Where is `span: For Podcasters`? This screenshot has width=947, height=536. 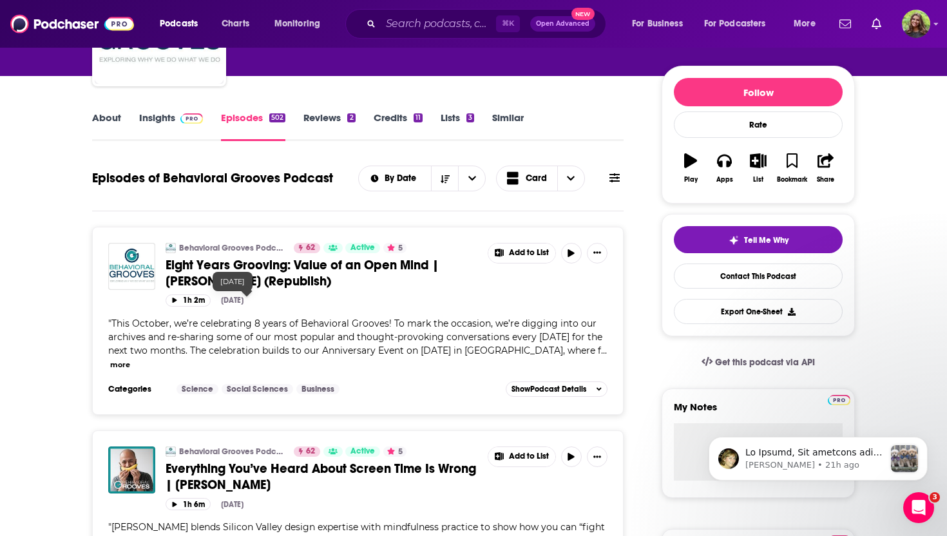
span: For Podcasters is located at coordinates (735, 24).